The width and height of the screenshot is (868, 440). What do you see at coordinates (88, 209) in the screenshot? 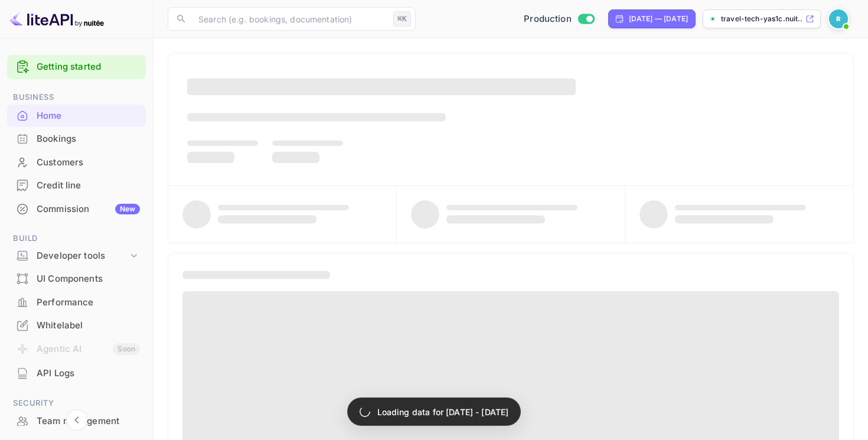
I see `div: Commission` at bounding box center [88, 209].